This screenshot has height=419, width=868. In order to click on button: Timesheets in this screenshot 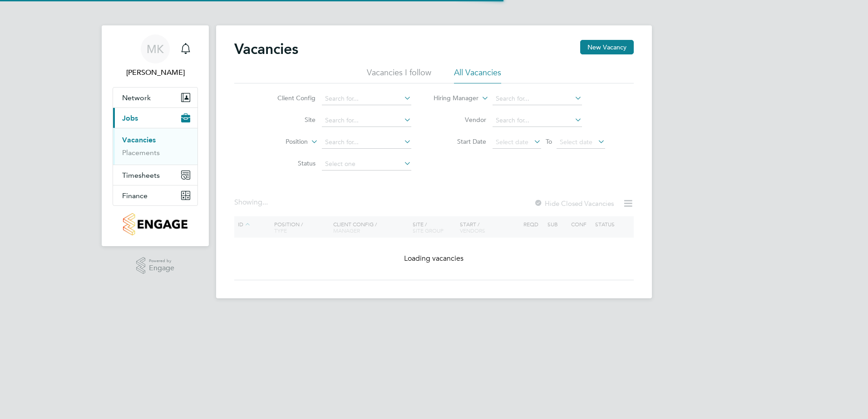, I will do `click(156, 175)`.